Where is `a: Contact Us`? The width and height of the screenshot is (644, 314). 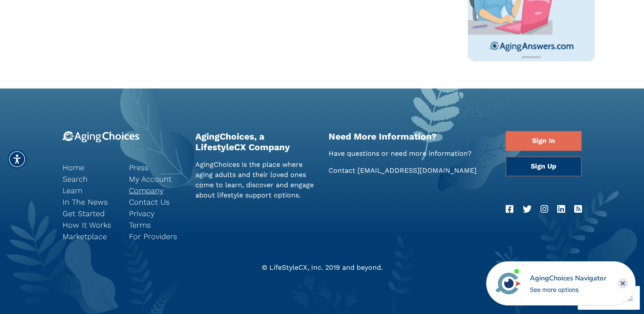
a: Contact Us is located at coordinates (155, 201).